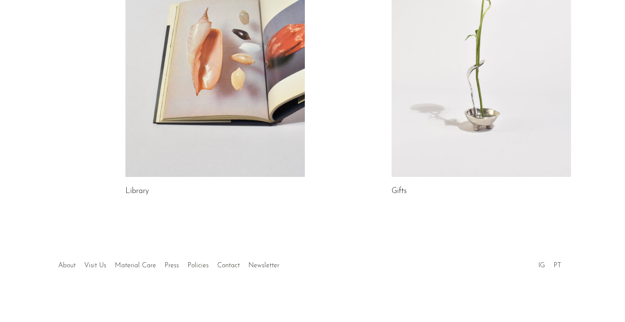 This screenshot has width=625, height=322. Describe the element at coordinates (549, 264) in the screenshot. I see `ul: Social Medias` at that location.